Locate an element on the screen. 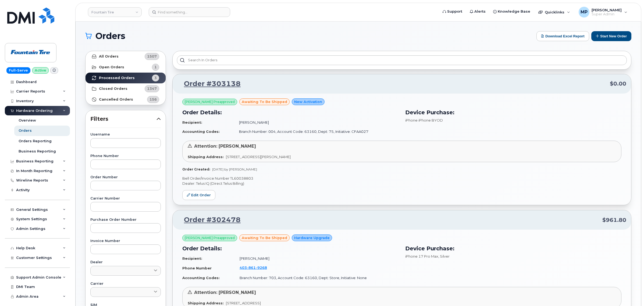 The height and width of the screenshot is (306, 644). td: Branch Number: 004, Account Code: 63160, Dept: 75, Initiative: CFAA027 is located at coordinates (317, 131).